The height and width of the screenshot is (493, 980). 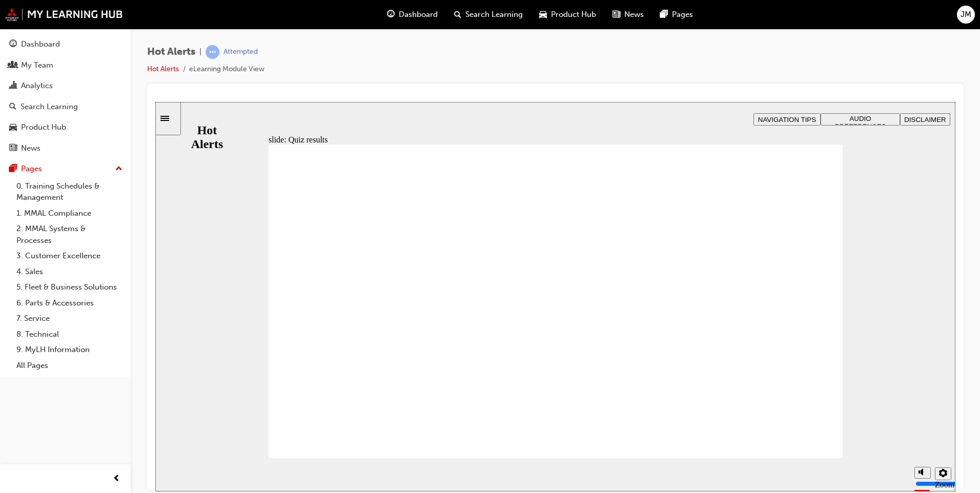 I want to click on div: Search Learning, so click(x=49, y=106).